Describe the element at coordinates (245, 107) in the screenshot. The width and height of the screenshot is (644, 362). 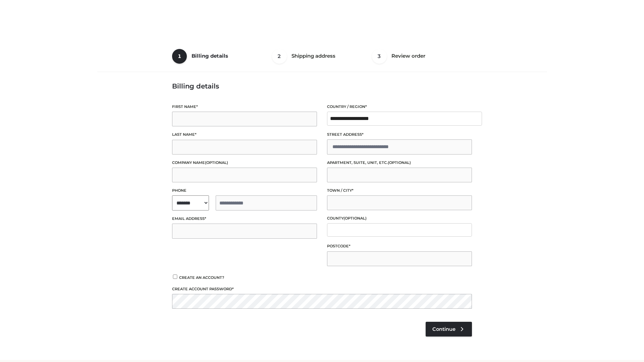
I see `label: First name` at that location.